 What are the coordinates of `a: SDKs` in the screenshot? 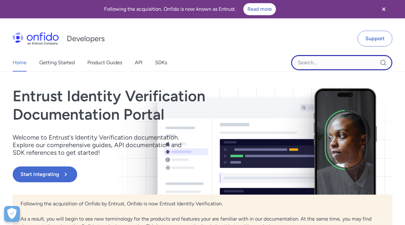 It's located at (161, 63).